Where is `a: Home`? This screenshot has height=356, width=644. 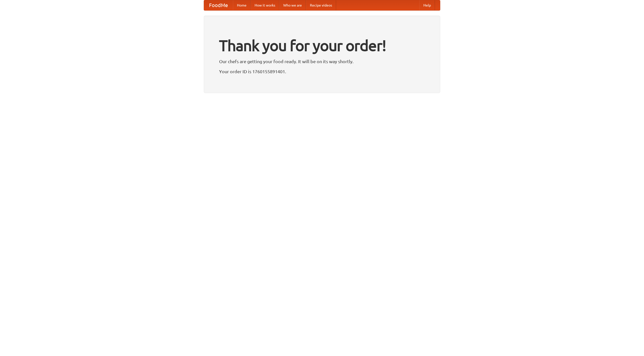 a: Home is located at coordinates (242, 5).